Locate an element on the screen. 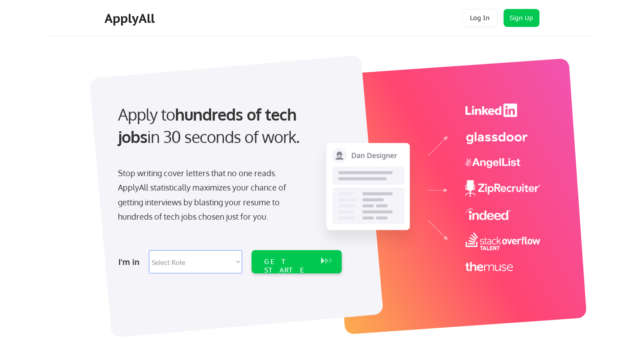 The height and width of the screenshot is (364, 639). button: Log In is located at coordinates (480, 18).